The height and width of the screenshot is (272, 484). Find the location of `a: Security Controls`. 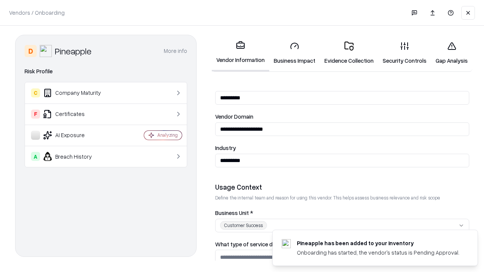

a: Security Controls is located at coordinates (405, 53).